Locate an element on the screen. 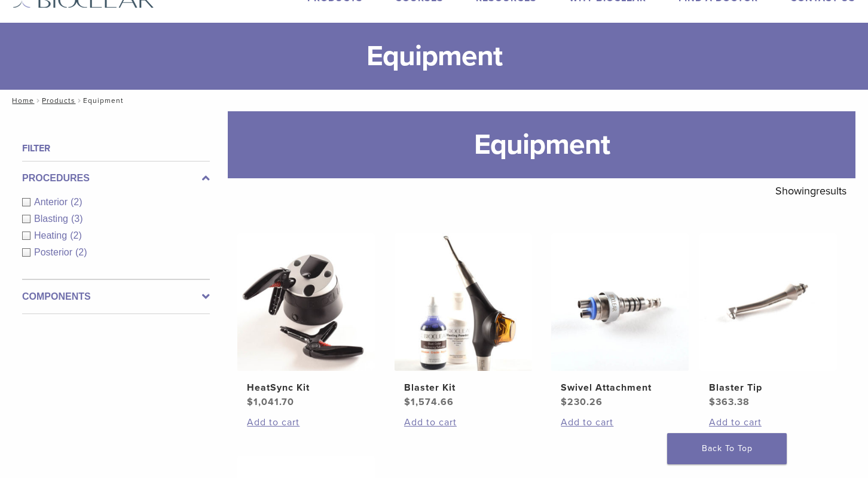 This screenshot has width=868, height=478. a: Products is located at coordinates (59, 101).